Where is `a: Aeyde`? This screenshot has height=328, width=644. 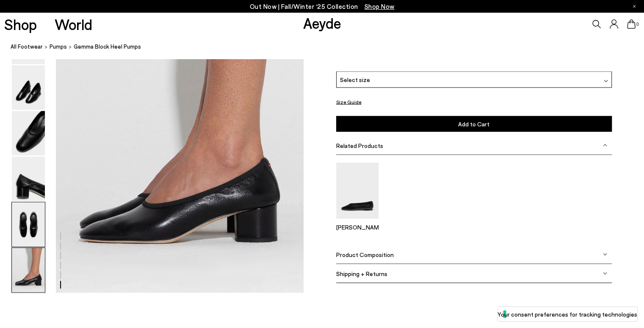
a: Aeyde is located at coordinates (322, 23).